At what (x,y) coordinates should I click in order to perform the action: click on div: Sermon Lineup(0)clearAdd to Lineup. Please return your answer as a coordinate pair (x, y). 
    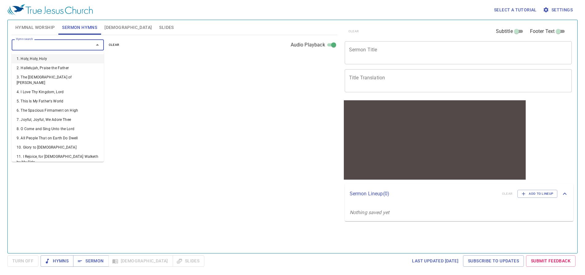
    Looking at the image, I should click on (459, 194).